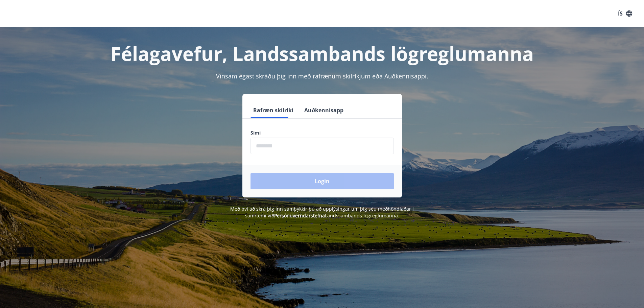 Image resolution: width=644 pixels, height=308 pixels. I want to click on button: ÍS, so click(625, 13).